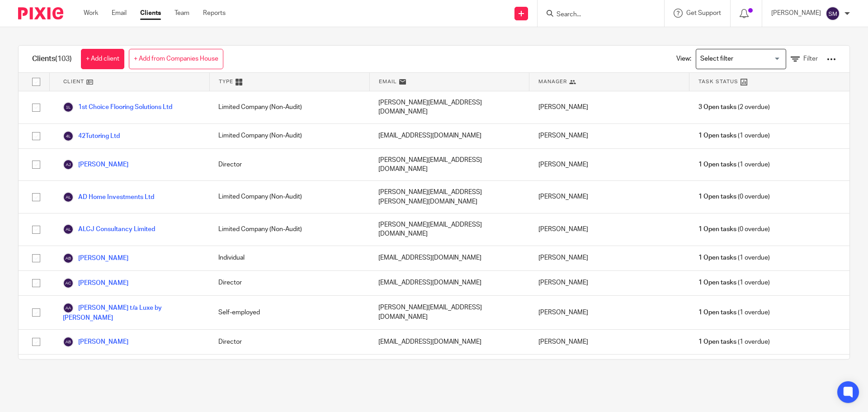 The width and height of the screenshot is (868, 412). What do you see at coordinates (811, 59) in the screenshot?
I see `span: Filter` at bounding box center [811, 59].